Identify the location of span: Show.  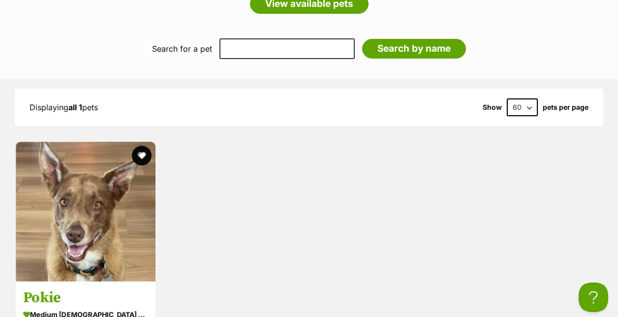
(492, 107).